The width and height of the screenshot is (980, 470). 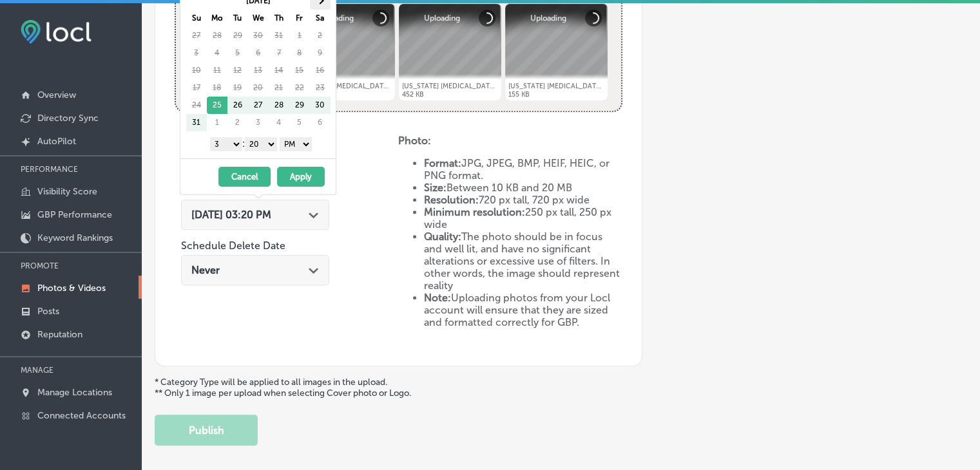 I want to click on p: Keyword Rankings, so click(x=75, y=237).